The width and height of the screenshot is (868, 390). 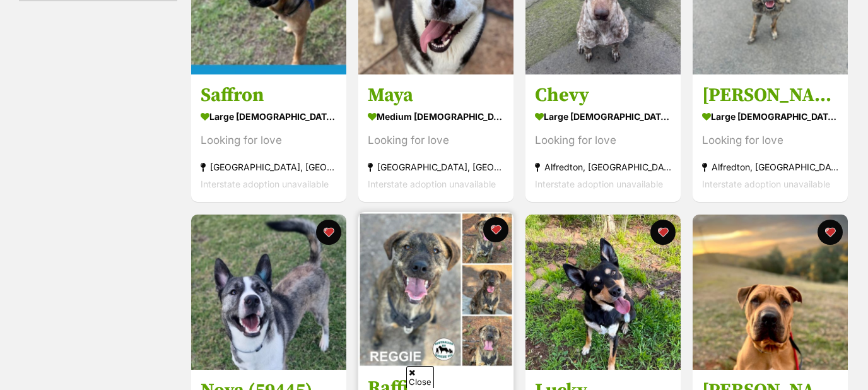 What do you see at coordinates (436, 96) in the screenshot?
I see `h3: Maya` at bounding box center [436, 96].